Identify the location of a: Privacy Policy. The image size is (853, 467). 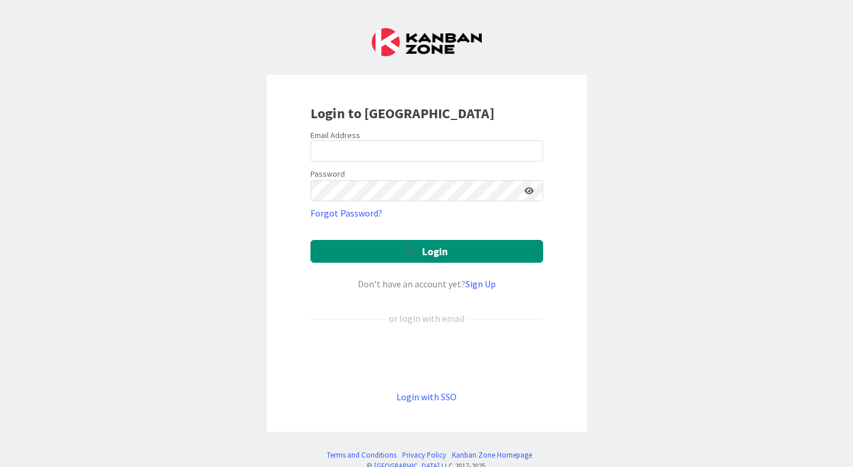
(424, 454).